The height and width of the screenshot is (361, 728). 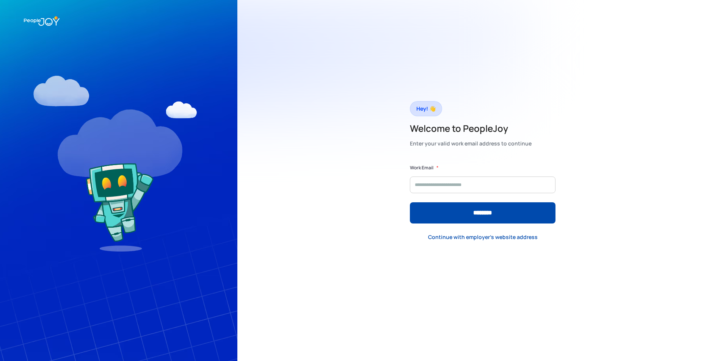 I want to click on form: Form, so click(x=483, y=194).